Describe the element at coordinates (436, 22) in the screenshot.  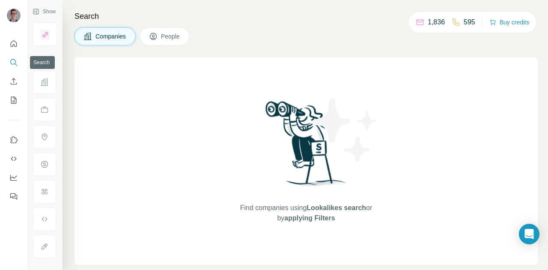
I see `p: 1,836` at that location.